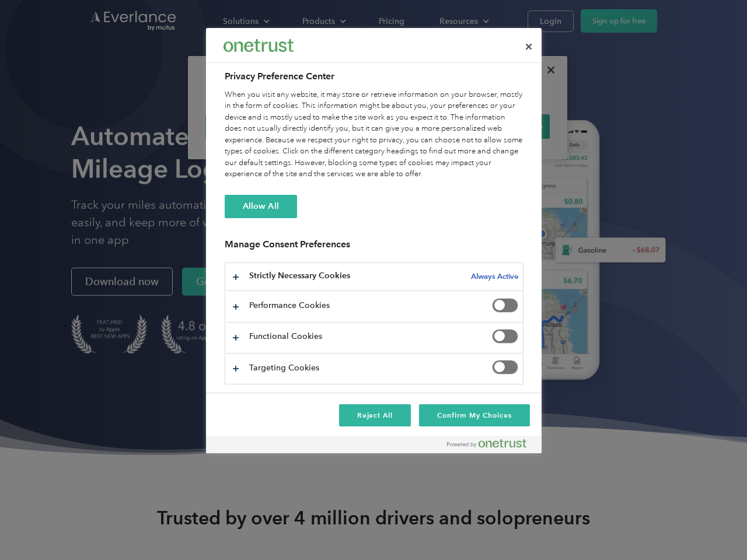  I want to click on button: Close, so click(529, 47).